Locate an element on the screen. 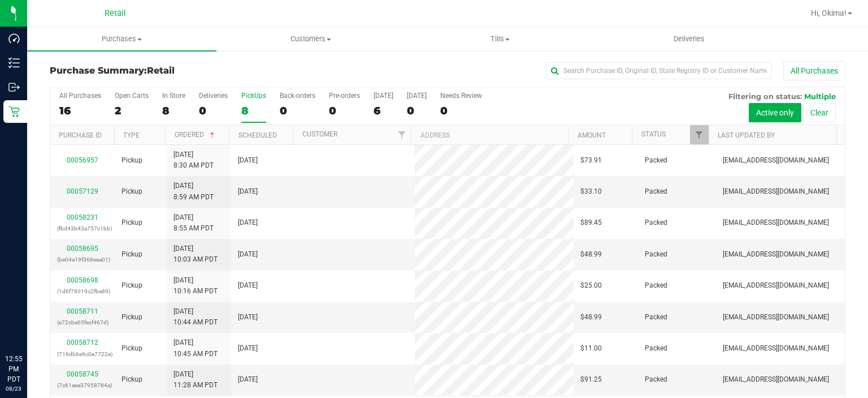  span: $89.45 is located at coordinates (591, 222).